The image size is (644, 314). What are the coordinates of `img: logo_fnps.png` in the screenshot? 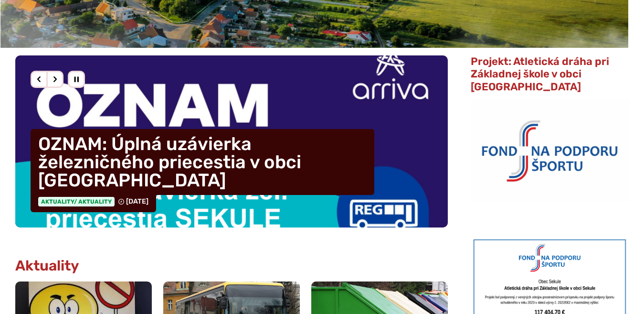 It's located at (549, 150).